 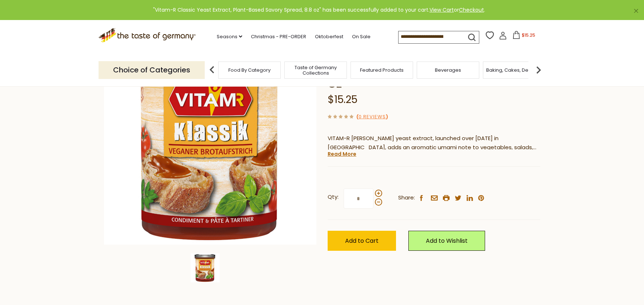 I want to click on a: Christmas - PRE-ORDER, so click(x=278, y=37).